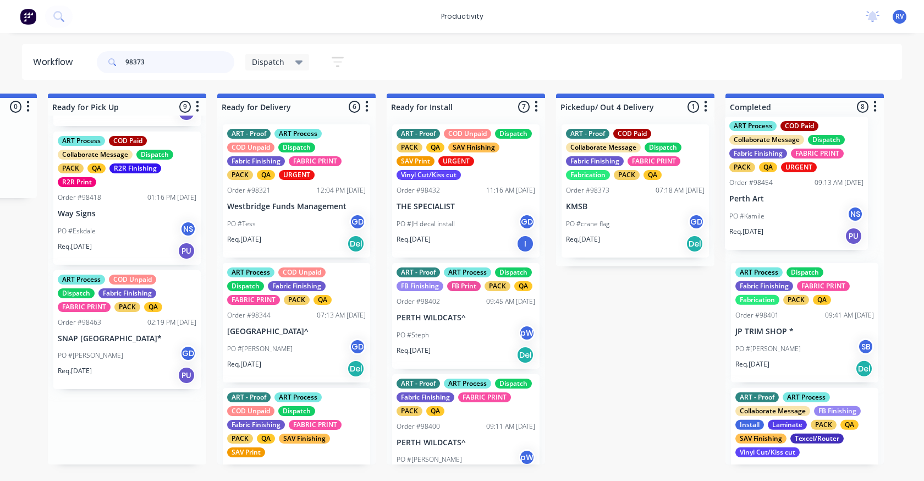  What do you see at coordinates (462, 16) in the screenshot?
I see `div: productivity` at bounding box center [462, 16].